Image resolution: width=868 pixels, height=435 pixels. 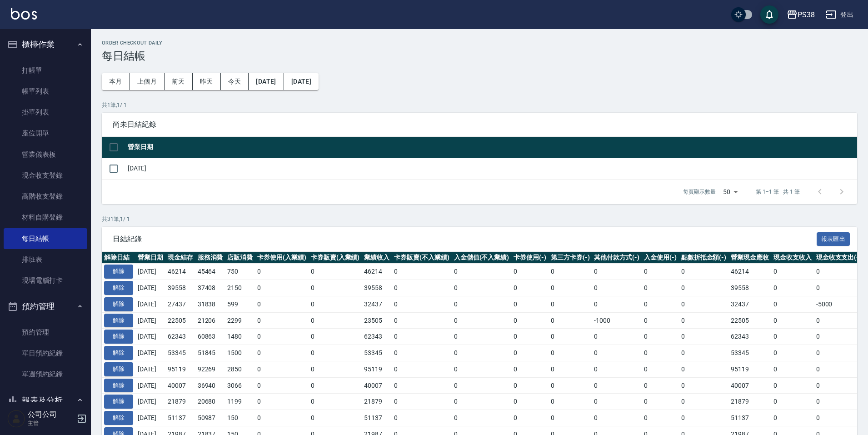 What do you see at coordinates (750, 304) in the screenshot?
I see `td: 32437` at bounding box center [750, 304].